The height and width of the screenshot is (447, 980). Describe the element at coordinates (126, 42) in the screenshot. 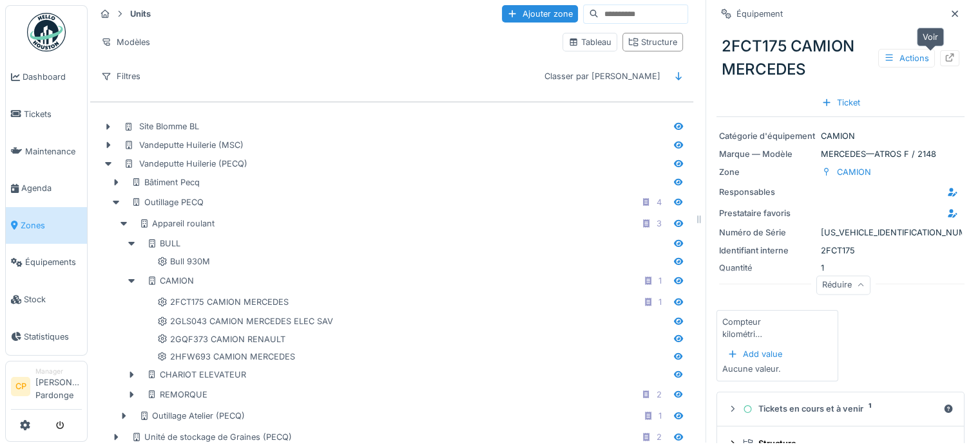

I see `div: Modèles` at that location.